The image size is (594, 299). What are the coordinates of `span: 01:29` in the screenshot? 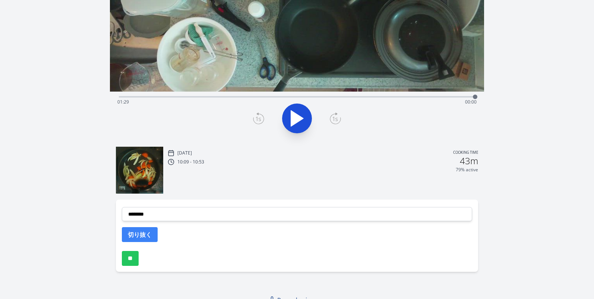 It's located at (123, 102).